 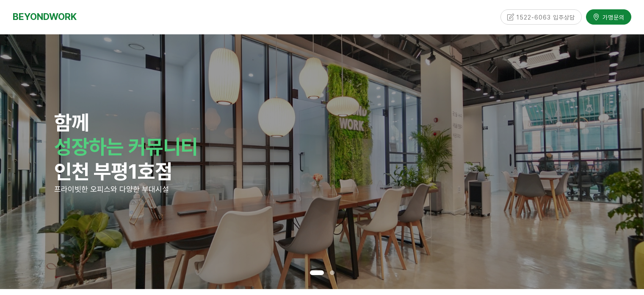 I want to click on strong: 인천 부평1호점, so click(x=113, y=172).